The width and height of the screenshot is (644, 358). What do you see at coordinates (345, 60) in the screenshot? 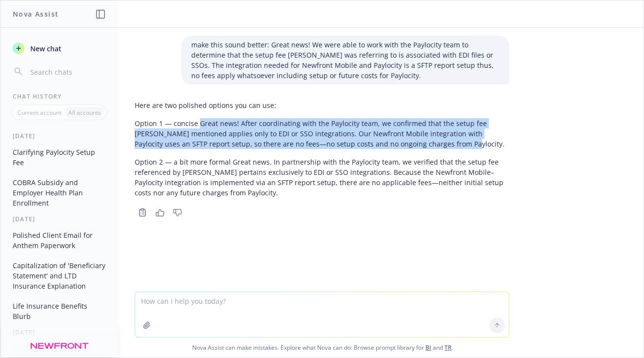
I see `p: make this sound better: Great news! We were able to work with the Paylocity team to determine tha...` at bounding box center [345, 60].